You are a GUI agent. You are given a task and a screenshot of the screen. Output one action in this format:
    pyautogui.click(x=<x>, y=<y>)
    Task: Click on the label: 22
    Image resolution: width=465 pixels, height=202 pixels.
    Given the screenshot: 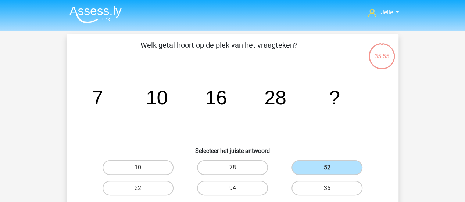 What is the action you would take?
    pyautogui.click(x=138, y=188)
    